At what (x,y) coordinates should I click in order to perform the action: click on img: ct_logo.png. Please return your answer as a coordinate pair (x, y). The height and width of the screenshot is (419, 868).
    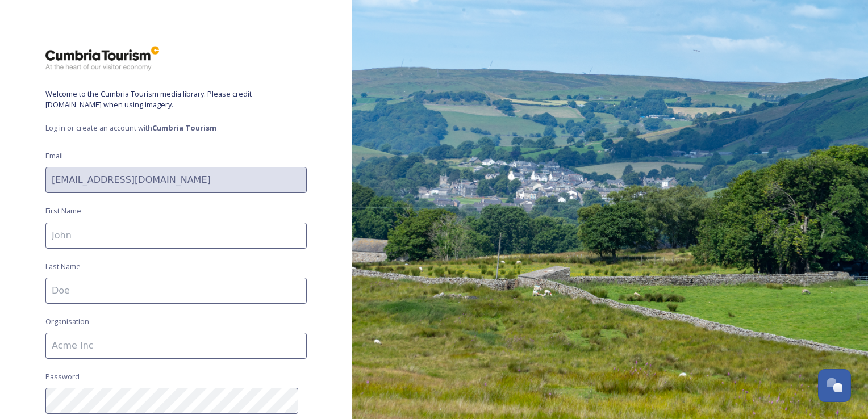
    Looking at the image, I should click on (102, 59).